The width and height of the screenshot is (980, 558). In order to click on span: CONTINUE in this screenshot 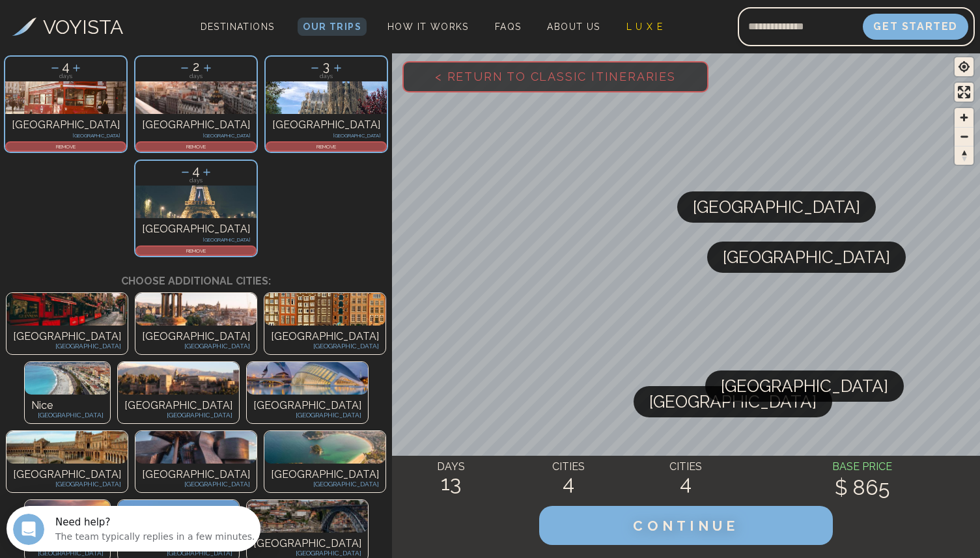, I will do `click(686, 526)`.